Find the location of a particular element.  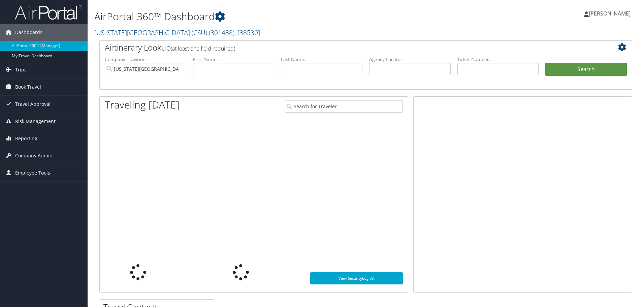

span: Trips is located at coordinates (21, 70).